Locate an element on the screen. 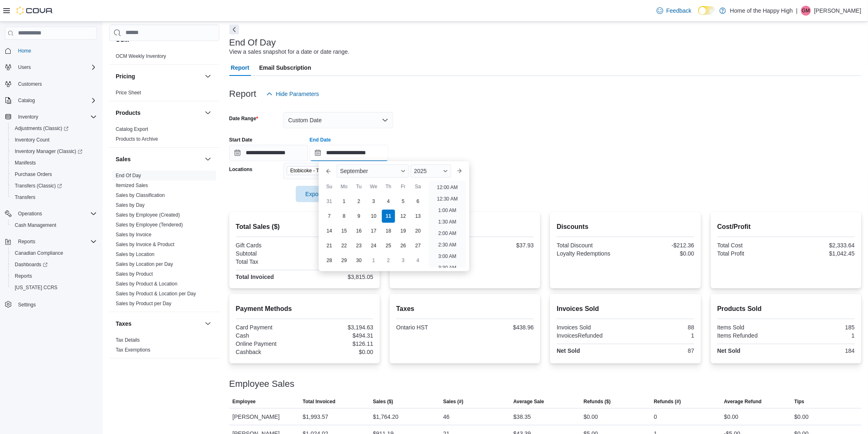  div: We is located at coordinates (374, 187).